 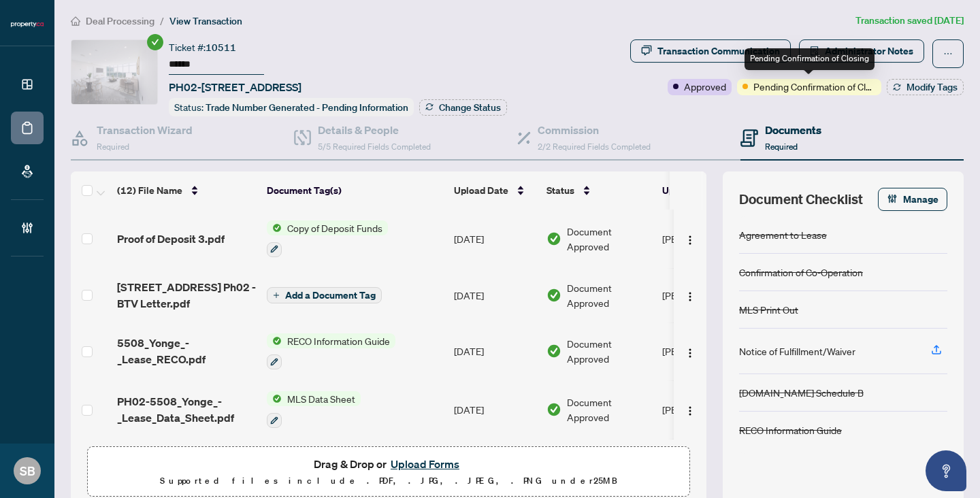 I want to click on span: Modify Tags, so click(x=932, y=87).